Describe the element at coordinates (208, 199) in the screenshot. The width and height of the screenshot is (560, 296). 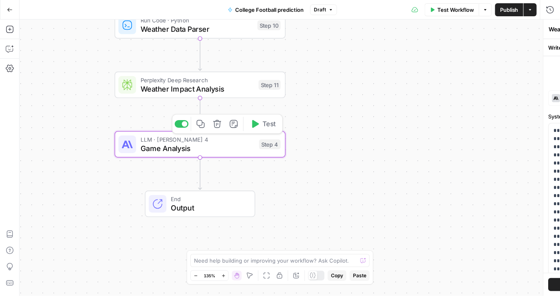
I see `span: End` at that location.